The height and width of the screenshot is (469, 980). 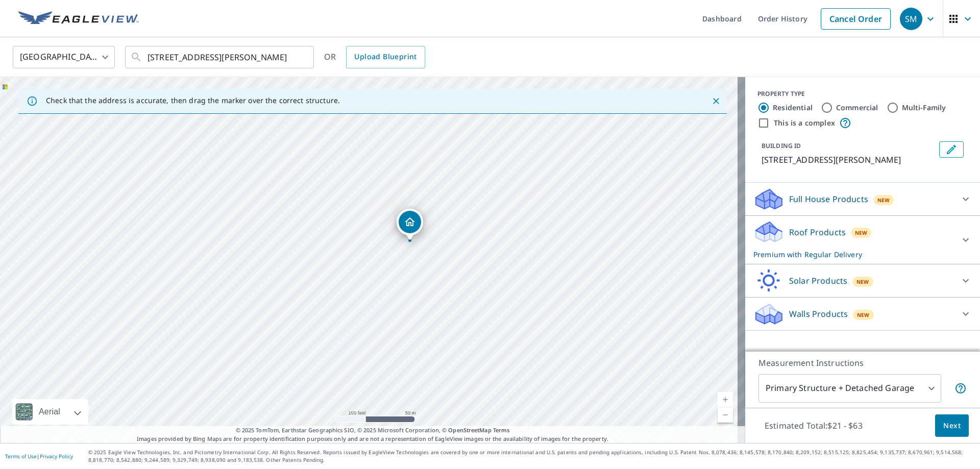 What do you see at coordinates (952, 426) in the screenshot?
I see `span: Next` at bounding box center [952, 426].